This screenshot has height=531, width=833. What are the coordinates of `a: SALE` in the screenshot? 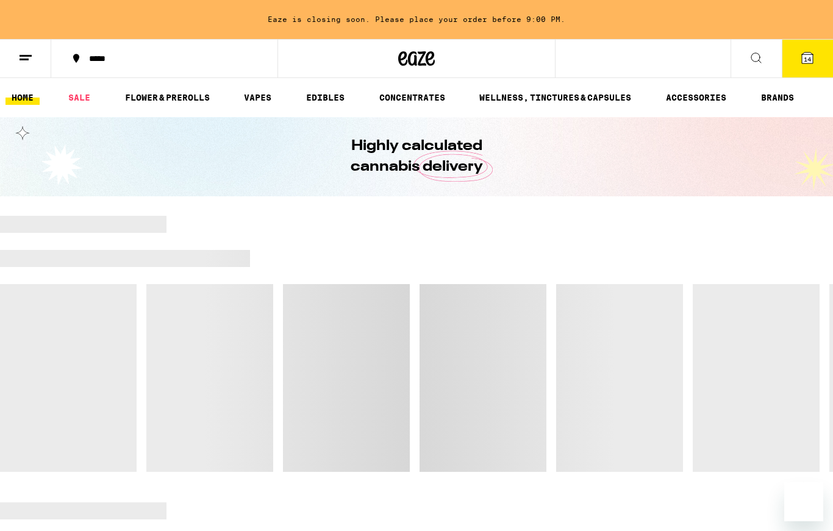 It's located at (79, 98).